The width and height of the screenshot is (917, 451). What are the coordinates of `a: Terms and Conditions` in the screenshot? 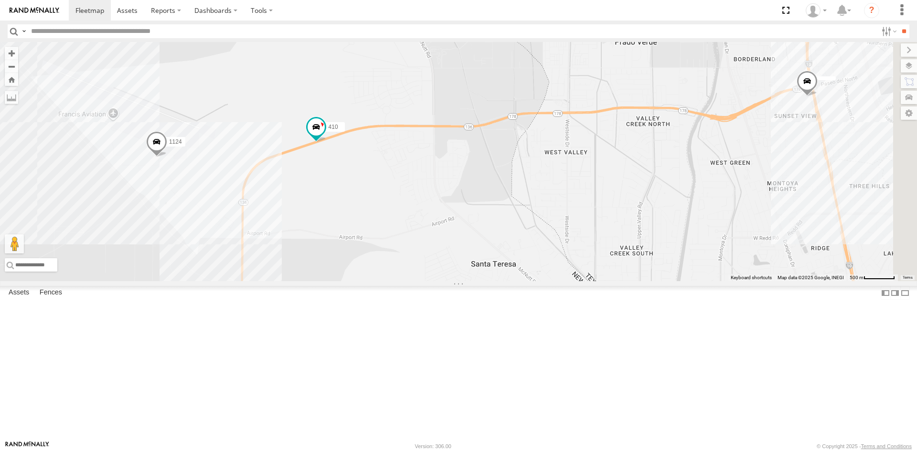 It's located at (886, 446).